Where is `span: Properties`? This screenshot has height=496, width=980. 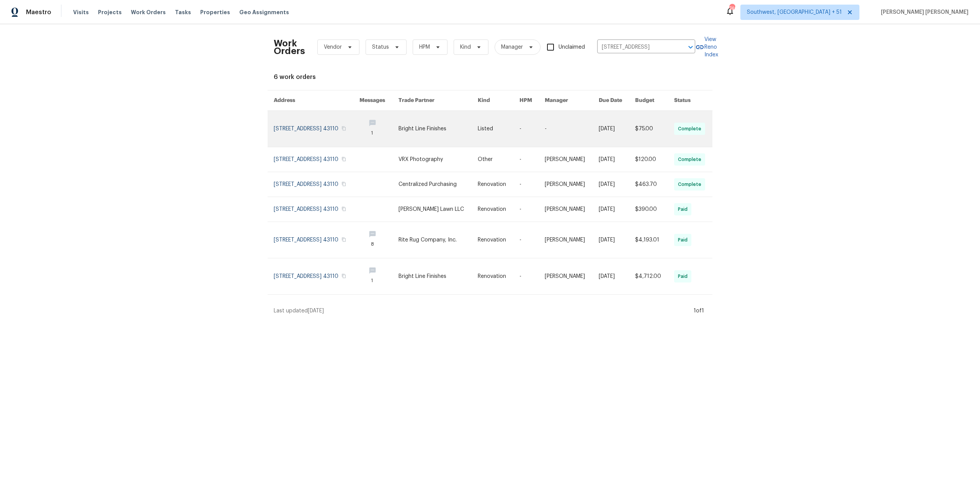
span: Properties is located at coordinates (215, 12).